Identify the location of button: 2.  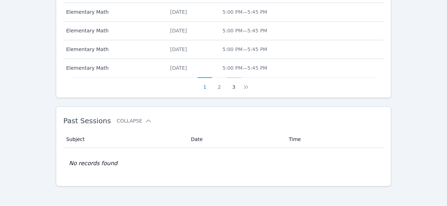
(219, 84).